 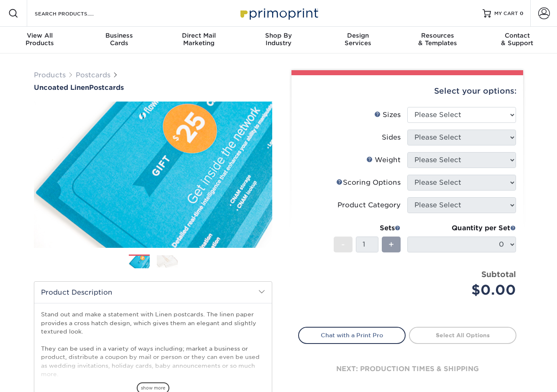 I want to click on span: Uncoated Linen, so click(x=61, y=87).